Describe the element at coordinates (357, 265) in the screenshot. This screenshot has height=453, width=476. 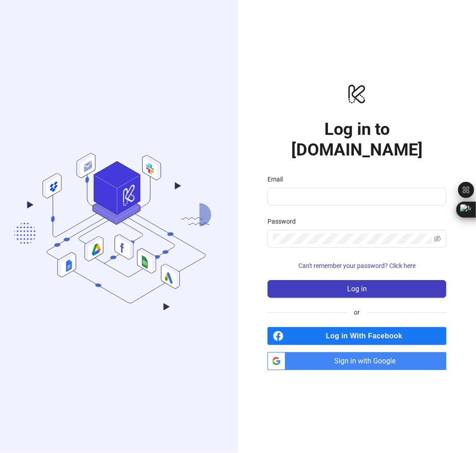
I see `span: Can't remember your password? Click here` at that location.